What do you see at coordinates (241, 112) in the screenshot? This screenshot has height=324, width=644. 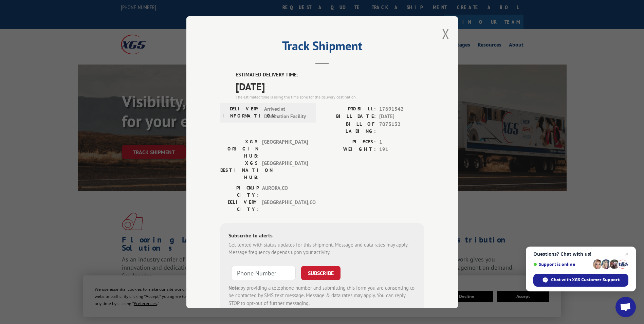 I see `label: DELIVERY INFORMATION:` at bounding box center [241, 112].